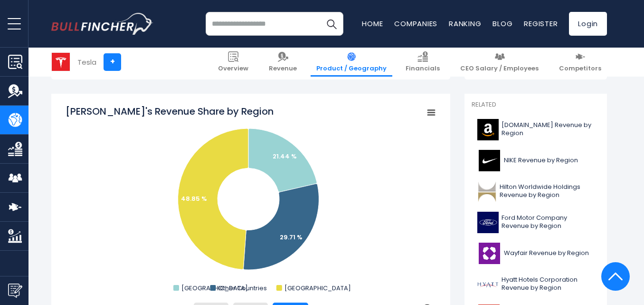  I want to click on img: NKE logo, so click(489, 160).